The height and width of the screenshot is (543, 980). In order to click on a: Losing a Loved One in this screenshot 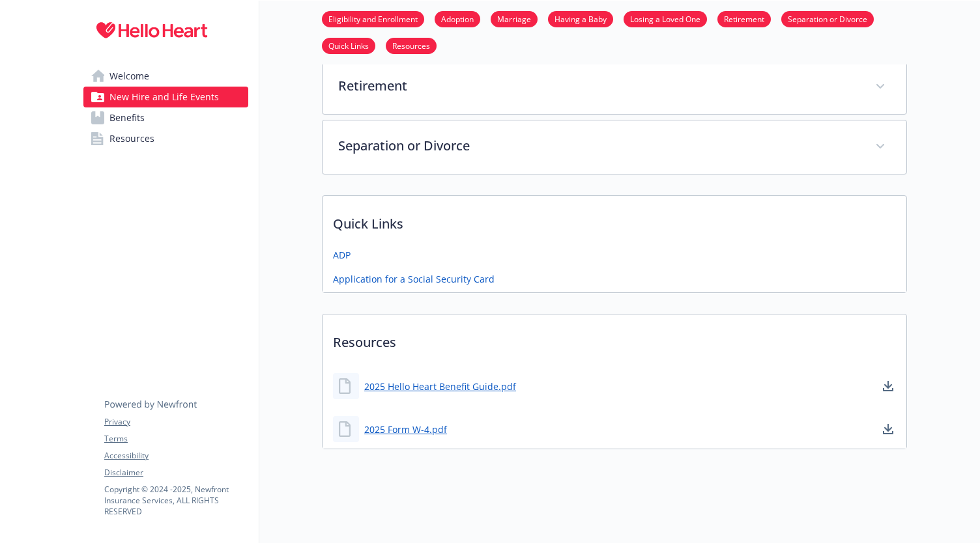, I will do `click(665, 18)`.